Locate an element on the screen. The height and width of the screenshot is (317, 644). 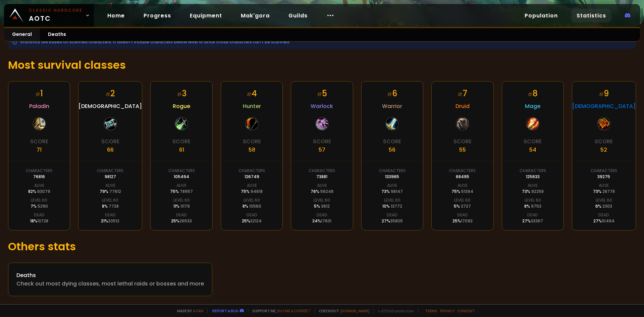
span: 17093 is located at coordinates (467, 221).